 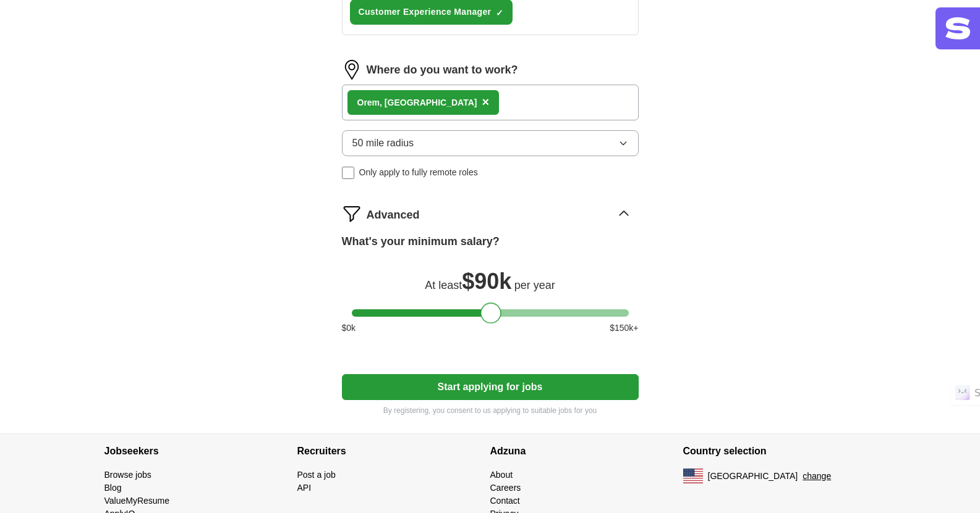 What do you see at coordinates (352, 214) in the screenshot?
I see `img: filter` at bounding box center [352, 214].